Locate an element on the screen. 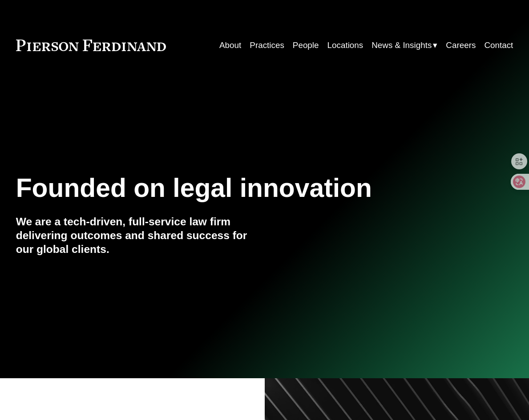 This screenshot has height=420, width=529. h1: Founded on legal innovation is located at coordinates (223, 188).